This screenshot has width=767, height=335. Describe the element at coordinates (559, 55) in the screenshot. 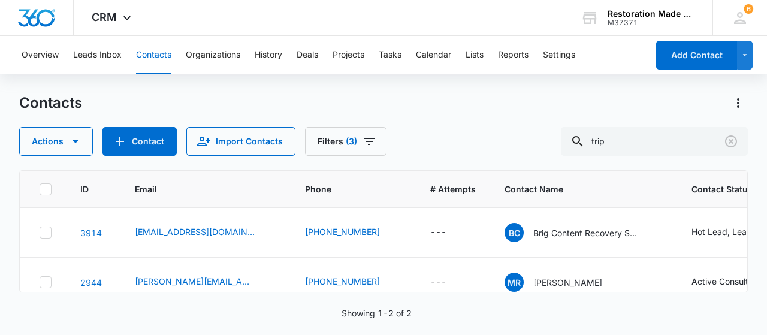

I see `button: Settings` at that location.